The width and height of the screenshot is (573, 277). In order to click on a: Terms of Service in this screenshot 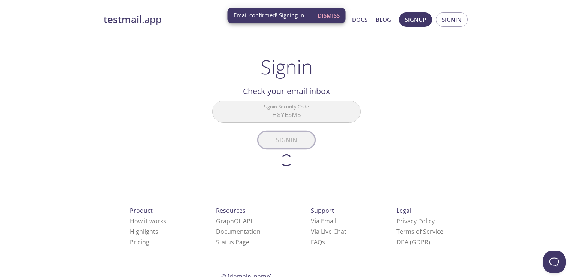, I will do `click(420, 231)`.